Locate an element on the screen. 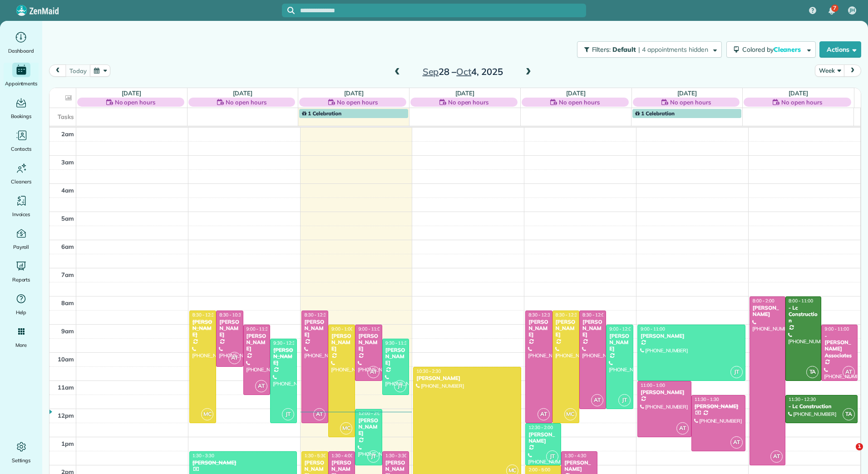 This screenshot has width=868, height=474. span: 1pm is located at coordinates (68, 444).